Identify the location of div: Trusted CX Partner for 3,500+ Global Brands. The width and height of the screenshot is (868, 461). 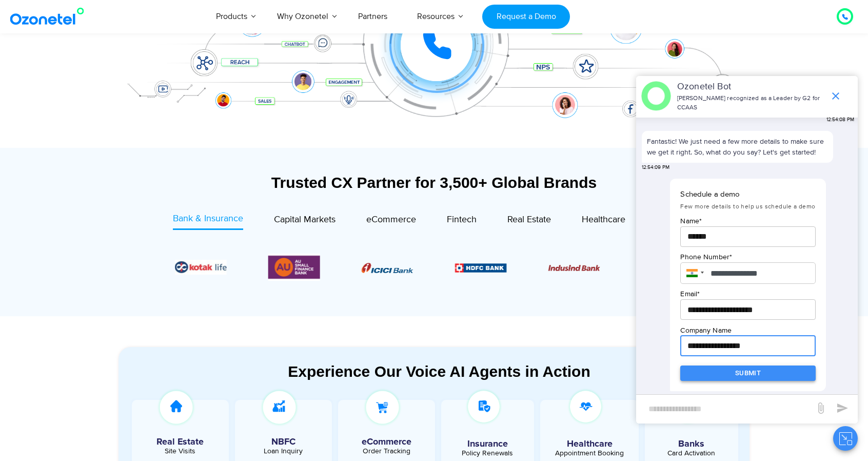
(434, 182).